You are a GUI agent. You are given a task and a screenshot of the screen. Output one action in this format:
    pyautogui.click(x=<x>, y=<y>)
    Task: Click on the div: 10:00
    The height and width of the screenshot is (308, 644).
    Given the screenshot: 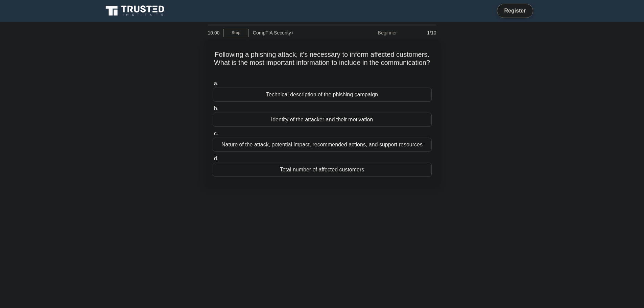 What is the action you would take?
    pyautogui.click(x=213, y=33)
    